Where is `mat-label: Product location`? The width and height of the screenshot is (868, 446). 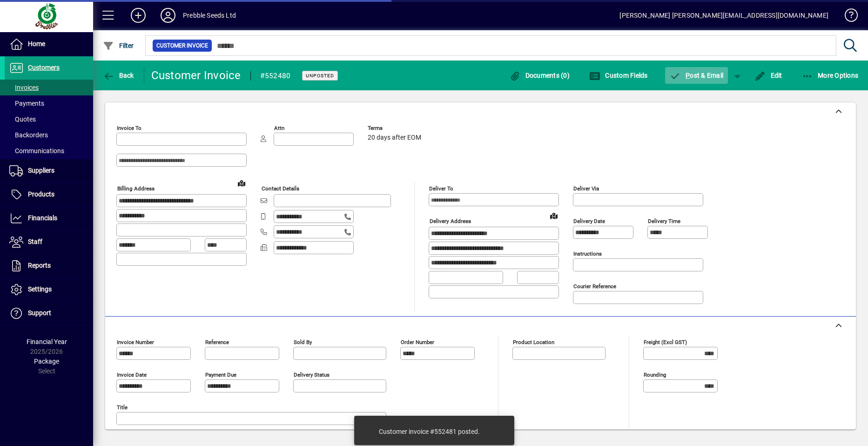
mat-label: Product location is located at coordinates (534, 342).